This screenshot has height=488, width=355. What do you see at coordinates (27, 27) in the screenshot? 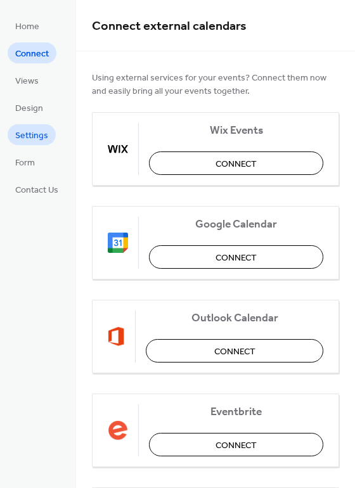
I see `span: Home` at bounding box center [27, 27].